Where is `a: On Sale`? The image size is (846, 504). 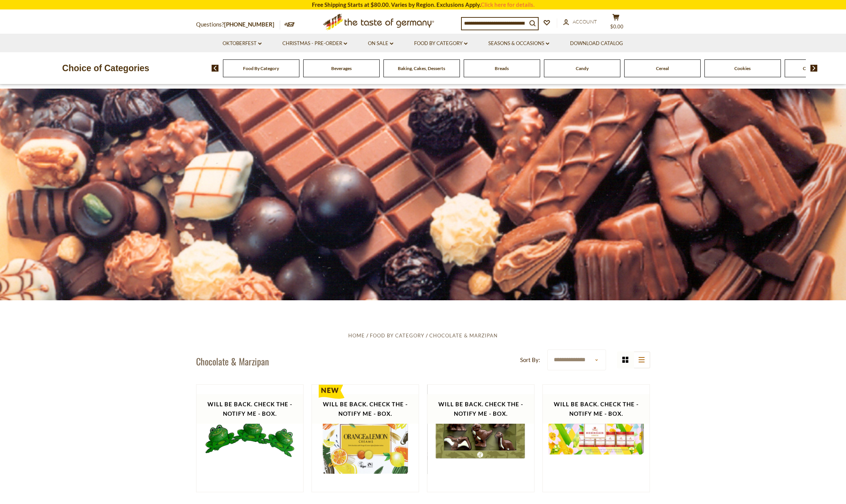
a: On Sale is located at coordinates (380, 43).